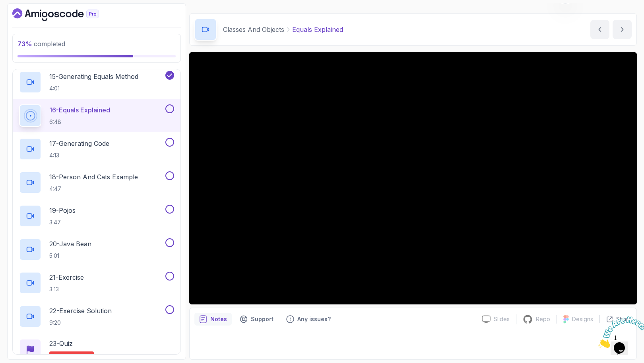 This screenshot has width=644, height=363. Describe the element at coordinates (41, 44) in the screenshot. I see `span: completed` at that location.